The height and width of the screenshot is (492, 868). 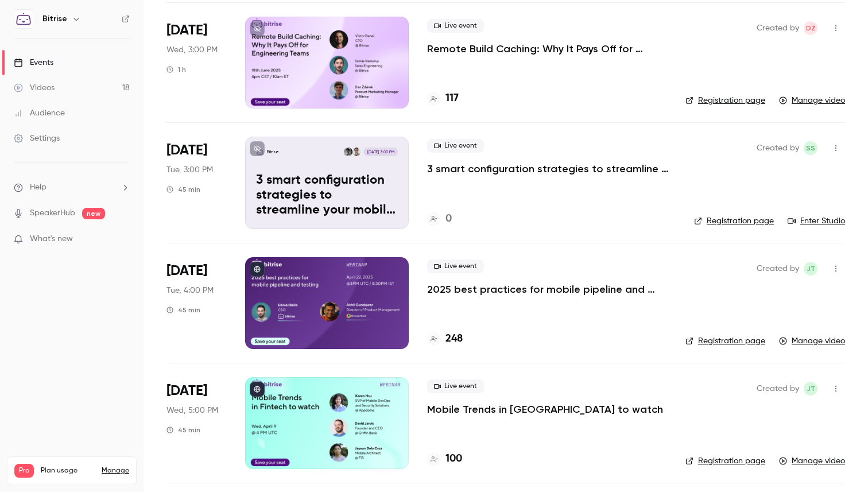 I want to click on div: Jun 18 Wed, 3:00 PM (Europe/London), so click(x=196, y=63).